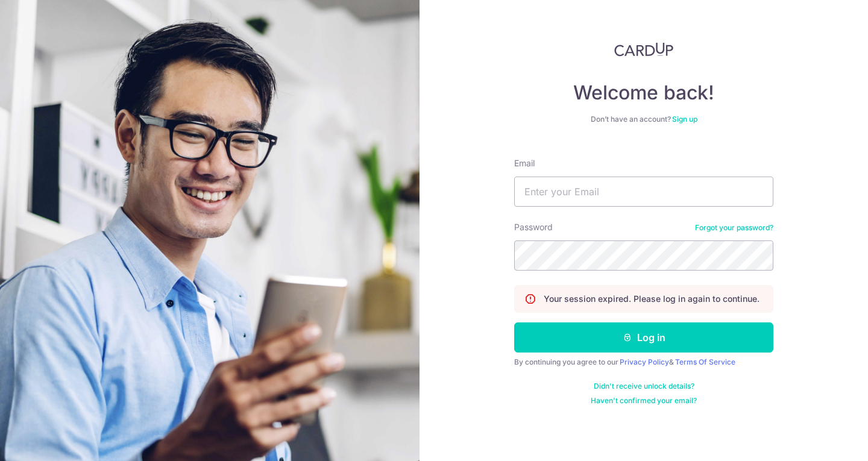  Describe the element at coordinates (644, 387) in the screenshot. I see `a: Didn't receive unlock details?` at that location.